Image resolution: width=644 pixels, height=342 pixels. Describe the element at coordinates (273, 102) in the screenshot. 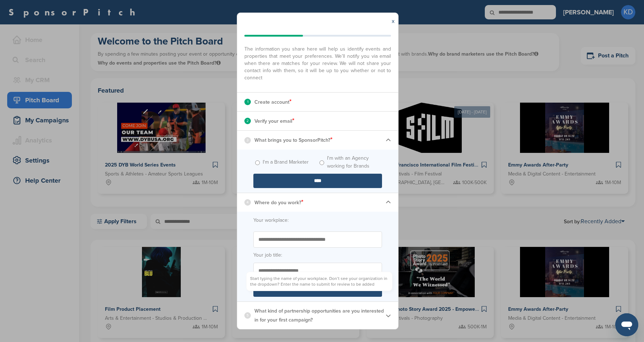

I see `p: Create account` at that location.